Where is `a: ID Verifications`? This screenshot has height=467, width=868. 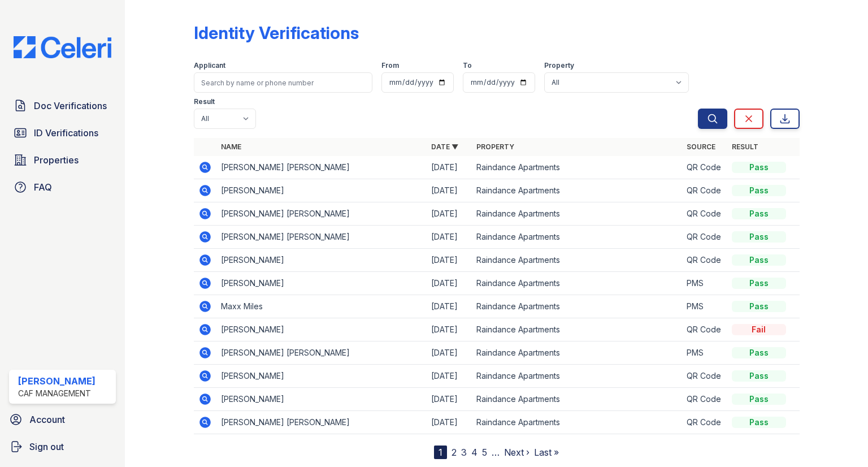
a: ID Verifications is located at coordinates (62, 133).